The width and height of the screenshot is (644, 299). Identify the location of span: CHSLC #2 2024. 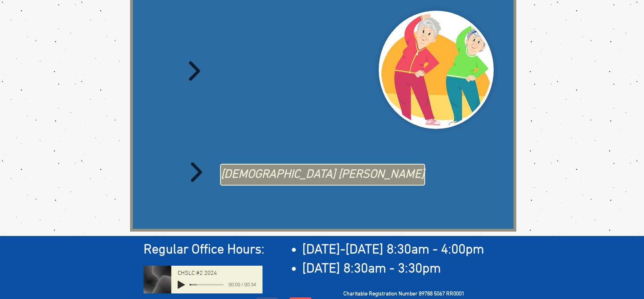
(197, 273).